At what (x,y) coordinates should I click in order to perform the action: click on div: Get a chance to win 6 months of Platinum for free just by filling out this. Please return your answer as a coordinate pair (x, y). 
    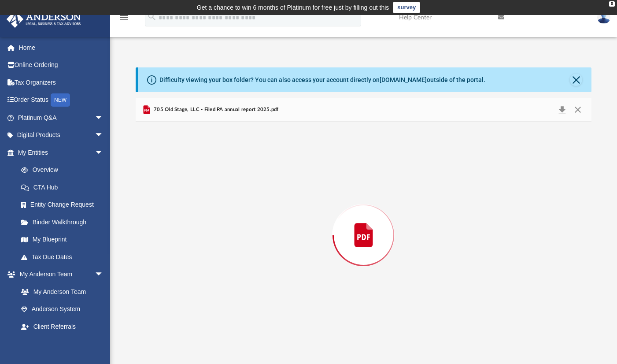
    Looking at the image, I should click on (293, 7).